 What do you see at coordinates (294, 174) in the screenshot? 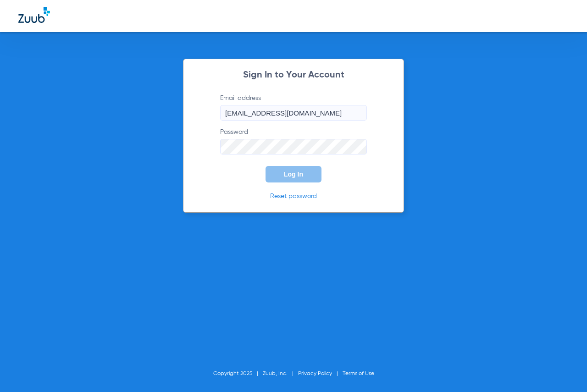
I see `span: Log In` at bounding box center [294, 174].